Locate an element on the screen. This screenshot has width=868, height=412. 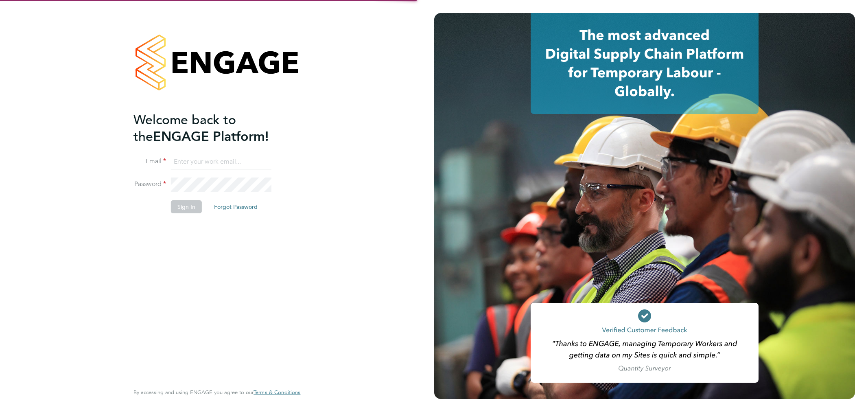
span: By accessing and using ENGAGE you agree to our is located at coordinates (217, 392).